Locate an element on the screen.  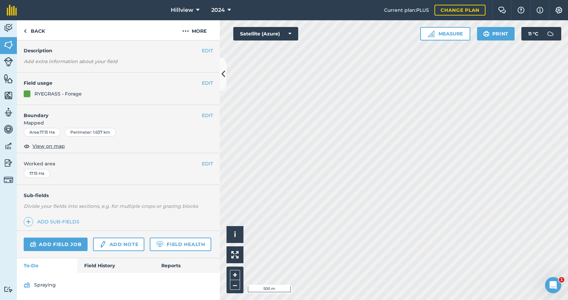
img: svg+xml;base64,PHN2ZyB4bWxucz0iaHR0cDovL3d3dy53My5vcmcvMjAwMC9zdmciIHdpZHRoPSIxNCIgaGVpZ2h0PSIyNC... is located at coordinates (28, 222).